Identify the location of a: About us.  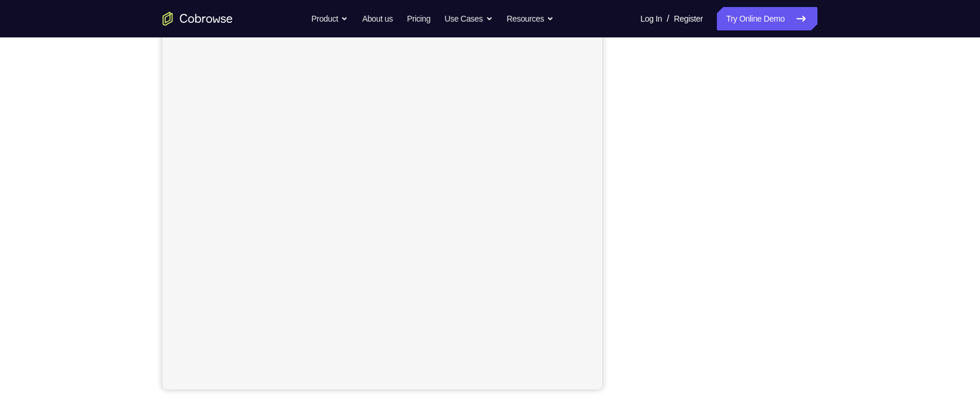
(377, 19).